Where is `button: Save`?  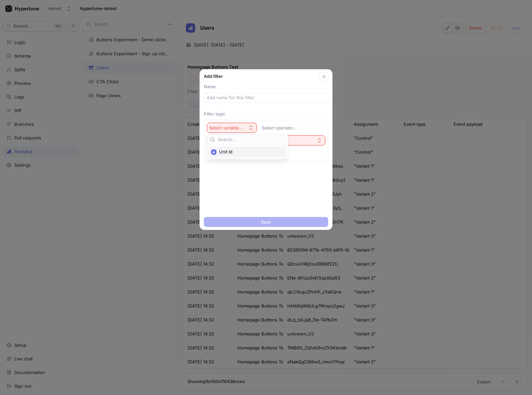
button: Save is located at coordinates (266, 222).